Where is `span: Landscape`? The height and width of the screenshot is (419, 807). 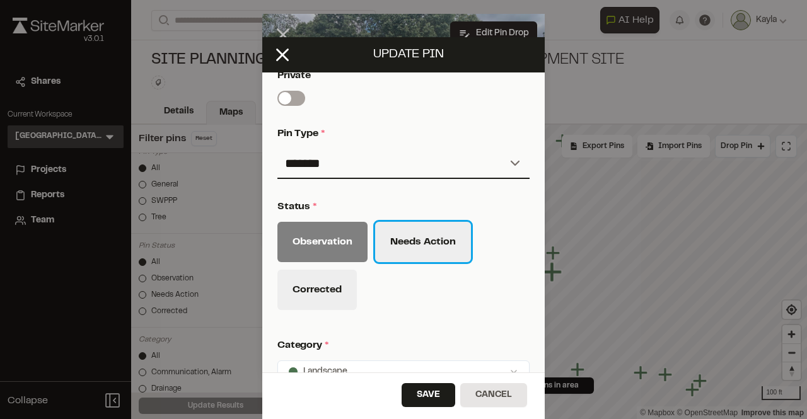 span: Landscape is located at coordinates (325, 372).